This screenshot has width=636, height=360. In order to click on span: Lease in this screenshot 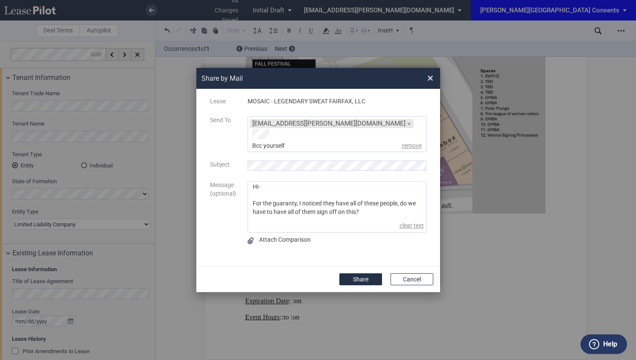, I will do `click(218, 101)`.